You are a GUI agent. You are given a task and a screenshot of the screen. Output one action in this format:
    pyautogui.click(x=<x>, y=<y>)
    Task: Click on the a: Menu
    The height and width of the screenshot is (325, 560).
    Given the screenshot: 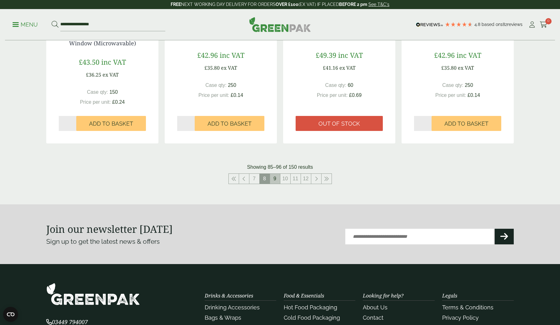 What is the action you would take?
    pyautogui.click(x=25, y=24)
    